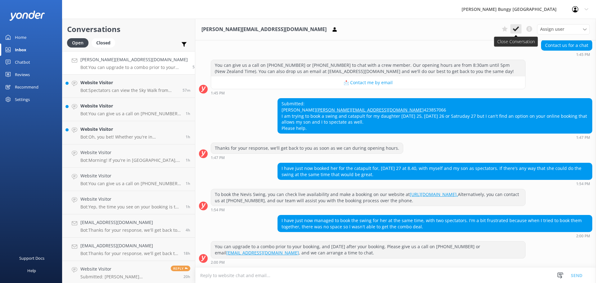  Describe the element at coordinates (188, 160) in the screenshot. I see `span: Sep 18 2025 01:08pm (UTC +12:00) Pacific/Auckland` at that location.